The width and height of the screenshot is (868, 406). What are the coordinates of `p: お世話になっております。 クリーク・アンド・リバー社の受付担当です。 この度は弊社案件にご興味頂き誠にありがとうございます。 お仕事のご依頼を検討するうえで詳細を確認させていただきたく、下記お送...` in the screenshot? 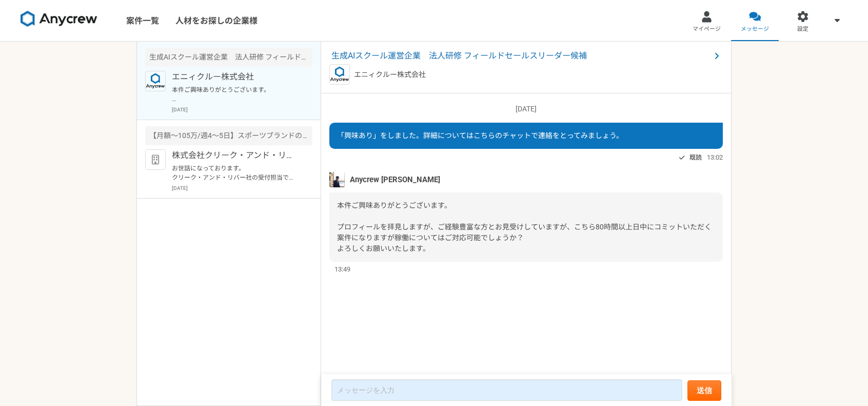 It's located at (235, 173).